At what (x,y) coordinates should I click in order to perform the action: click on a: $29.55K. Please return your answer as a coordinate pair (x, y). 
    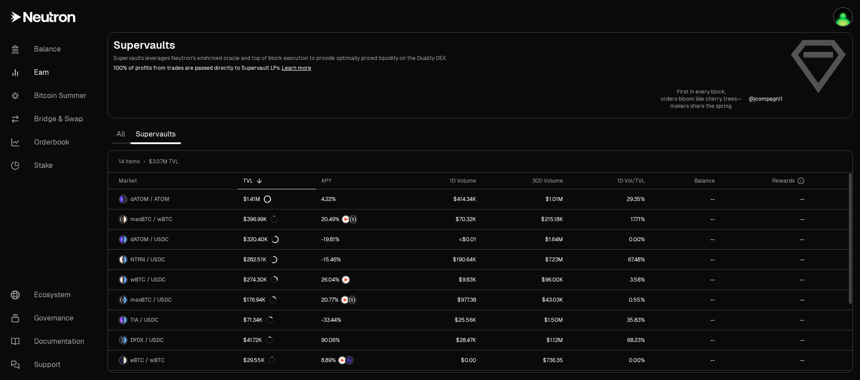
    Looking at the image, I should click on (277, 361).